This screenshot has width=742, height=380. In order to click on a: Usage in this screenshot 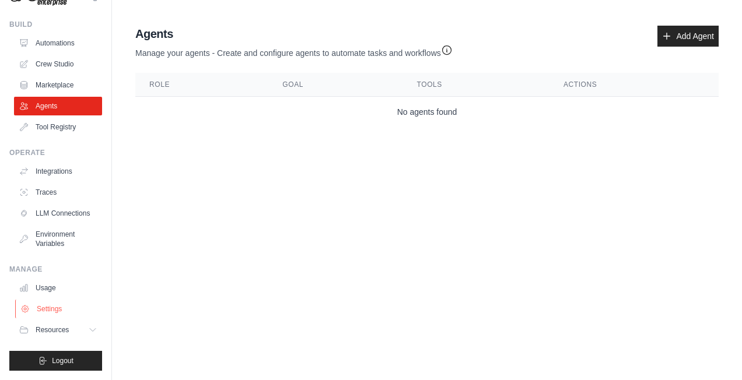, I will do `click(58, 288)`.